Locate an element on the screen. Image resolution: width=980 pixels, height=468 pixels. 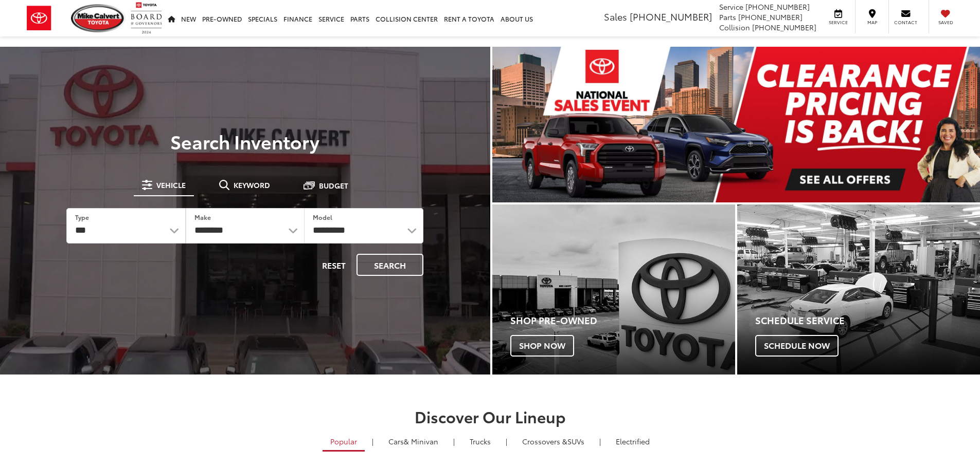
span: Saved is located at coordinates (946, 22).